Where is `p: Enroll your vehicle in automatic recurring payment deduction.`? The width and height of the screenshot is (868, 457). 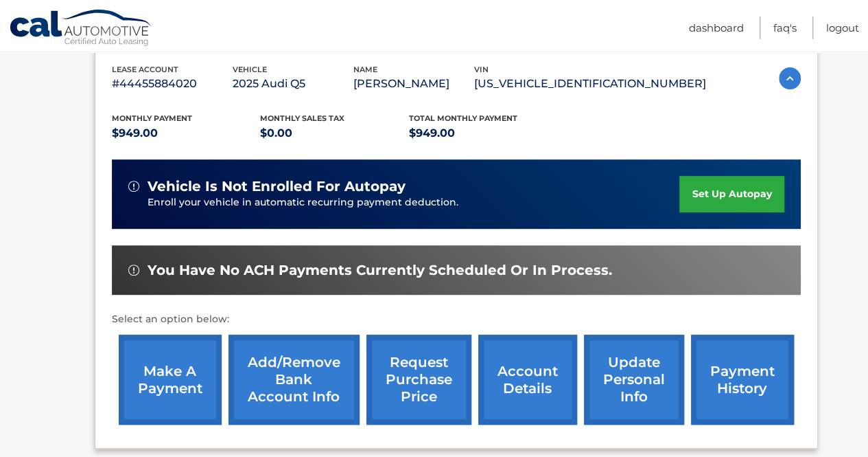
p: Enroll your vehicle in automatic recurring payment deduction. is located at coordinates (413, 202).